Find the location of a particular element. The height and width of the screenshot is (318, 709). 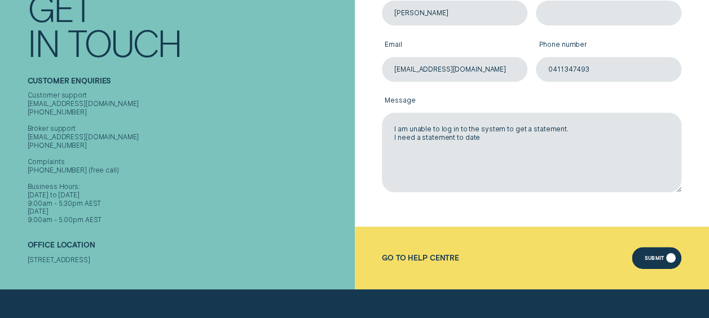

label: Email is located at coordinates (455, 45).